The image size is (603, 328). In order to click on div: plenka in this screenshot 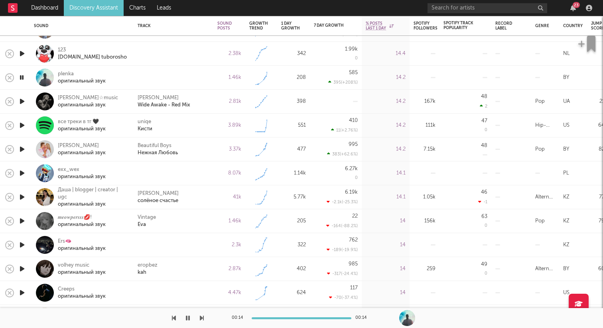, I will do `click(82, 74)`.